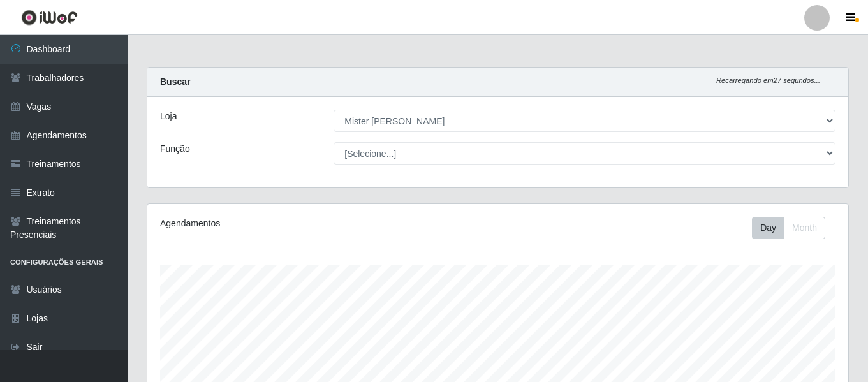 Image resolution: width=868 pixels, height=382 pixels. I want to click on strong: Buscar, so click(175, 82).